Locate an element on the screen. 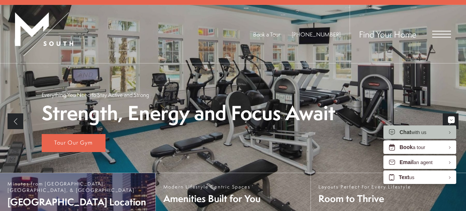 The width and height of the screenshot is (466, 211). a: Next is located at coordinates (451, 121).